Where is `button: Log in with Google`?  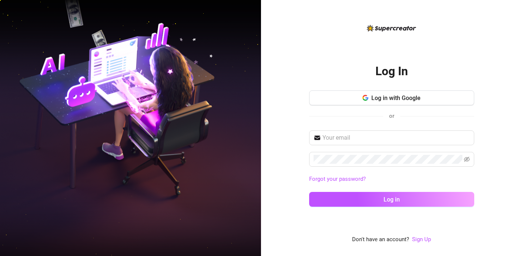
button: Log in with Google is located at coordinates (392, 98).